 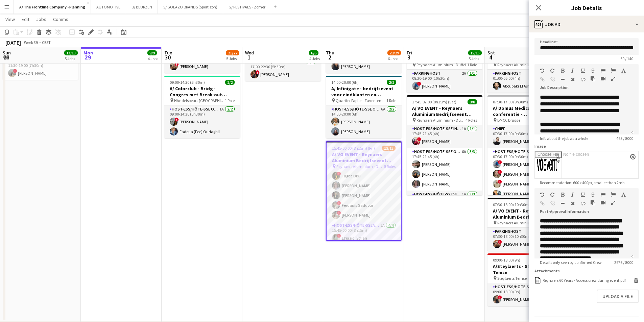 I want to click on span: Thu, so click(x=330, y=52).